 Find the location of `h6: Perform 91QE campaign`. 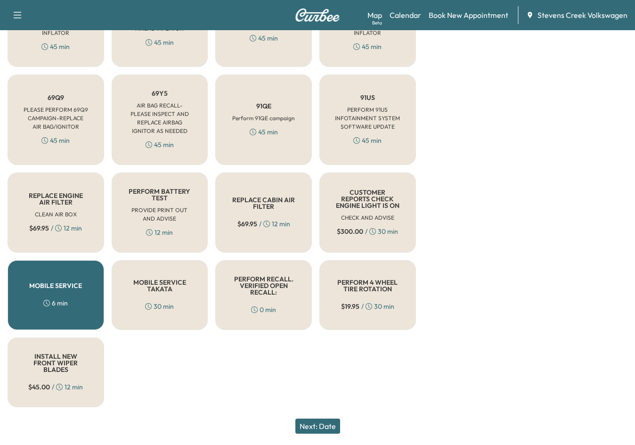

h6: Perform 91QE campaign is located at coordinates (263, 118).